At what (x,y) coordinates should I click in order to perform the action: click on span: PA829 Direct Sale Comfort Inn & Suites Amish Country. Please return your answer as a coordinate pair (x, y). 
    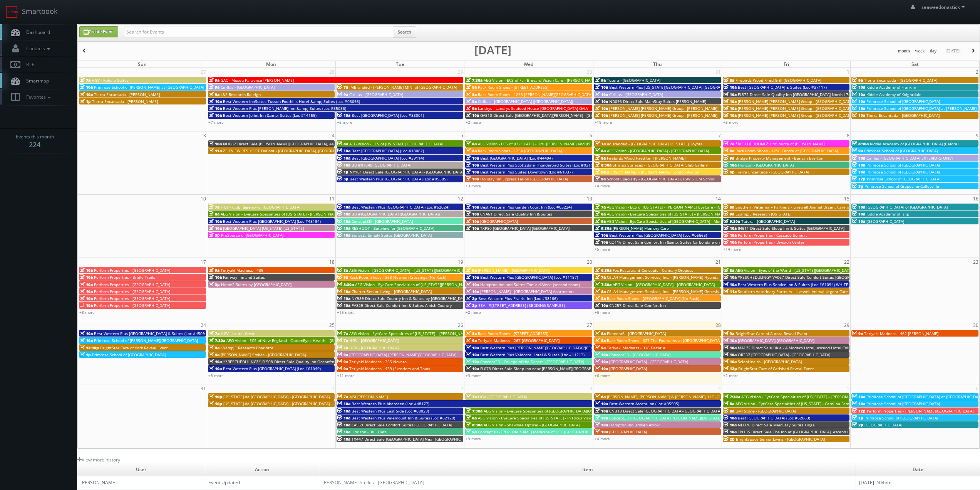
    Looking at the image, I should click on (401, 305).